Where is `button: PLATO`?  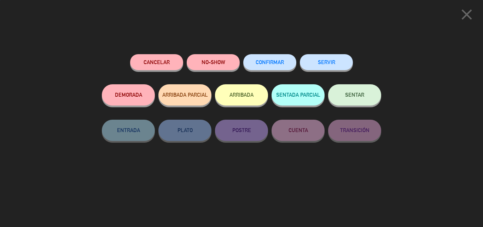
button: PLATO is located at coordinates (185, 130).